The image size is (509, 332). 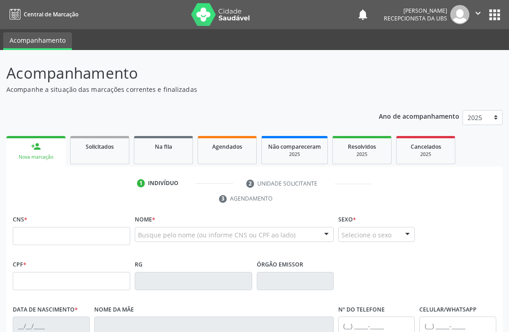 What do you see at coordinates (20, 265) in the screenshot?
I see `label: CPF` at bounding box center [20, 265].